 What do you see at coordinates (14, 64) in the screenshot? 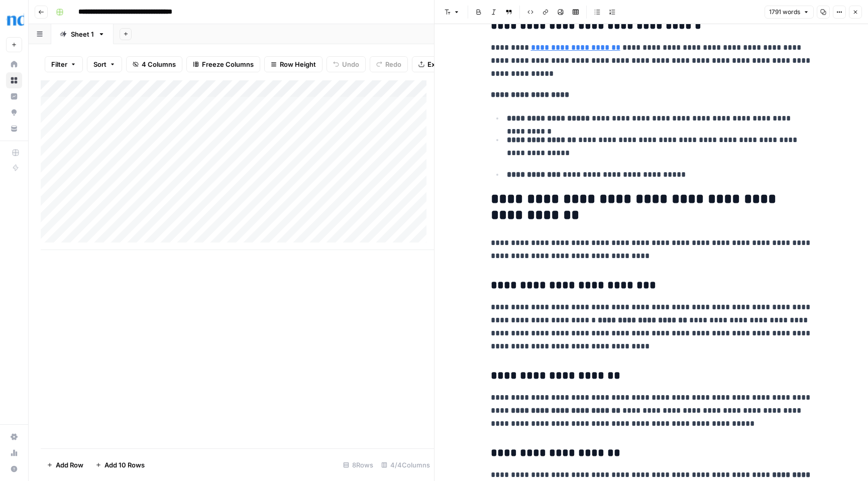
I see `a: Home` at bounding box center [14, 64].